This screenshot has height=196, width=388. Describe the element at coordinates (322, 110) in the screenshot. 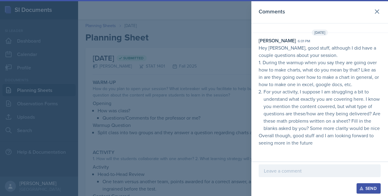

I see `p: For your activity, I suppose I am struggling a bit to understand what exactly you are covering he...` at that location.